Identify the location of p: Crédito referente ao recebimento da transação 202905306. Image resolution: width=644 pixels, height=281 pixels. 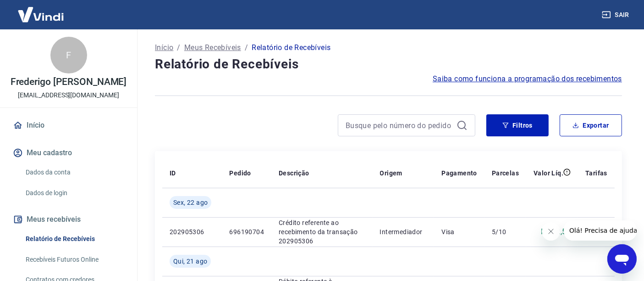
(322, 232).